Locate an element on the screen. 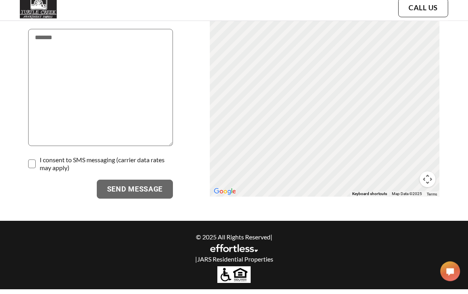 Image resolution: width=468 pixels, height=294 pixels. img: EA Logo is located at coordinates (234, 254).